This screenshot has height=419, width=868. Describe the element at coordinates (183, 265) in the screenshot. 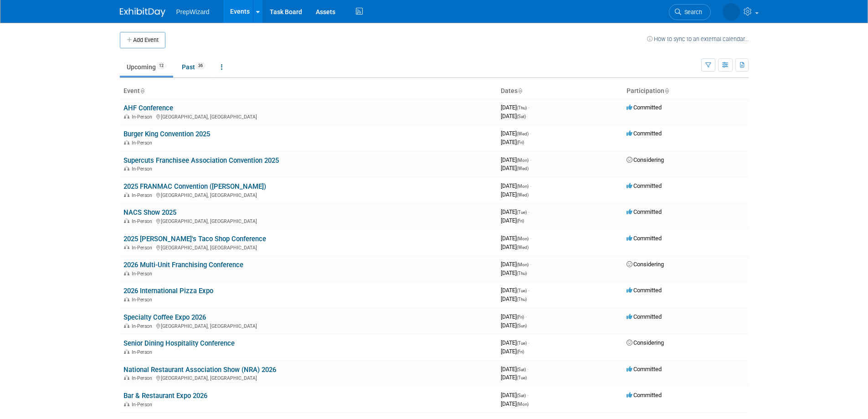

I see `a: 2026 Multi-Unit Franchising Conference` at that location.